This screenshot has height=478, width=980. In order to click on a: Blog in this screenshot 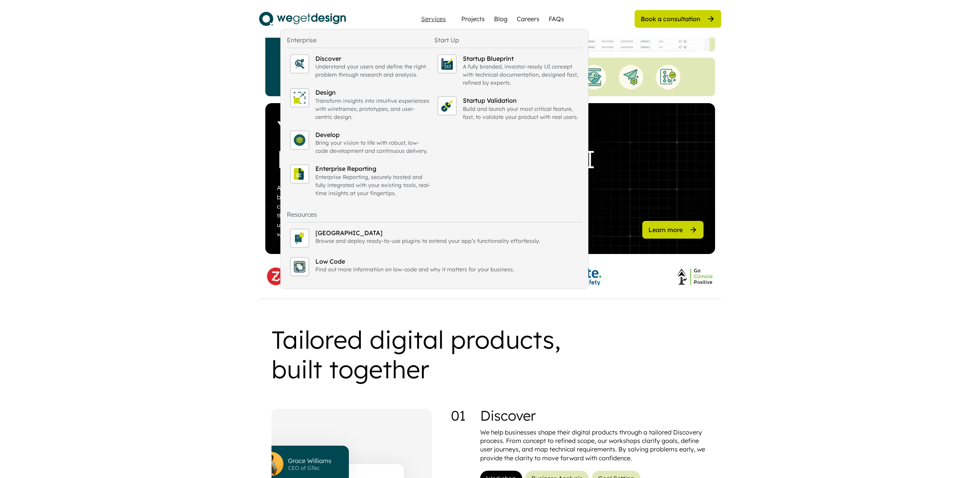, I will do `click(501, 19)`.